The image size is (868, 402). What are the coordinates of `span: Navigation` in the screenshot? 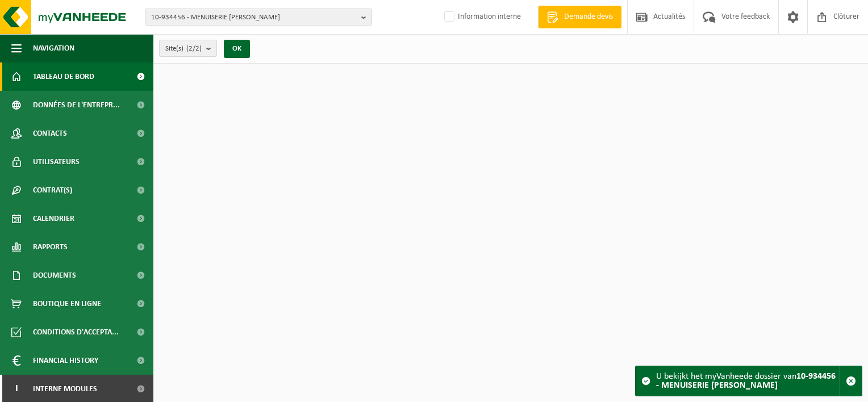 It's located at (53, 48).